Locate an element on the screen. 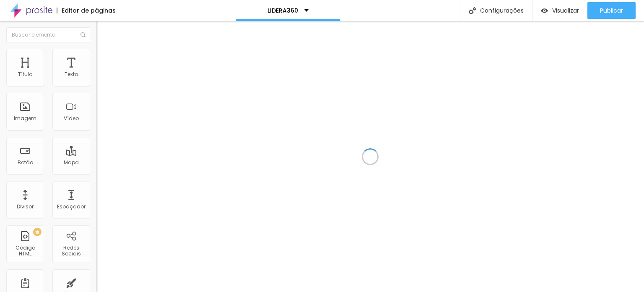  div: Espaçador is located at coordinates (72, 207).